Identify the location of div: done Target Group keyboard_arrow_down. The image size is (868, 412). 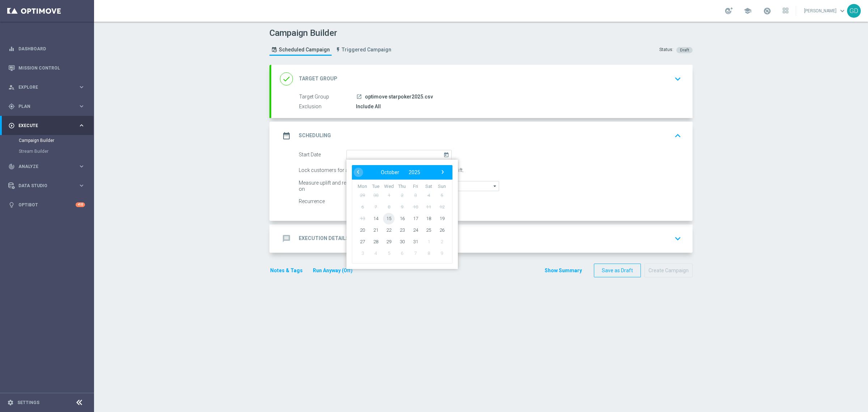
(482, 79).